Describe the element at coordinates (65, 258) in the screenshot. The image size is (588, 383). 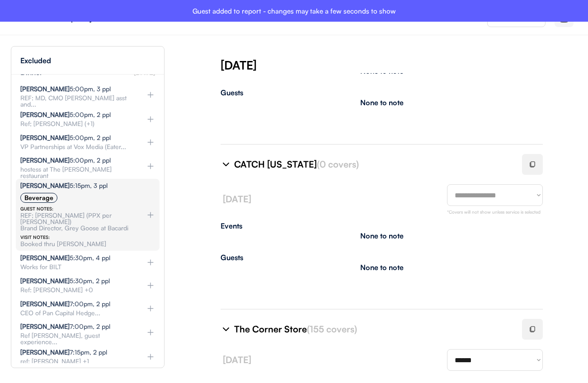
I see `div: 5:30pm, 4 ppl` at that location.